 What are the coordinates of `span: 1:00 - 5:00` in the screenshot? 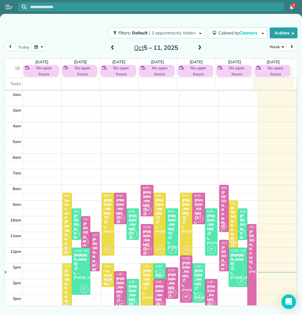 It's located at (150, 266).